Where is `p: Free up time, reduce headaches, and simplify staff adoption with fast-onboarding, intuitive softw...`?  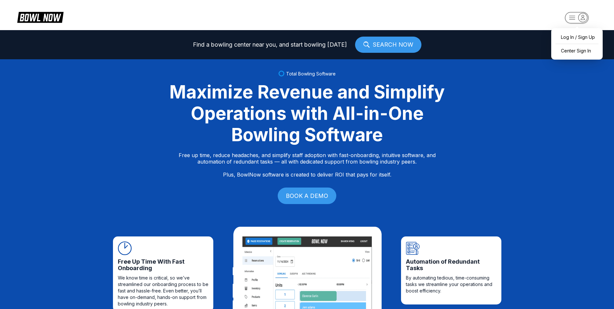
p: Free up time, reduce headaches, and simplify staff adoption with fast-onboarding, intuitive softw... is located at coordinates (307, 165).